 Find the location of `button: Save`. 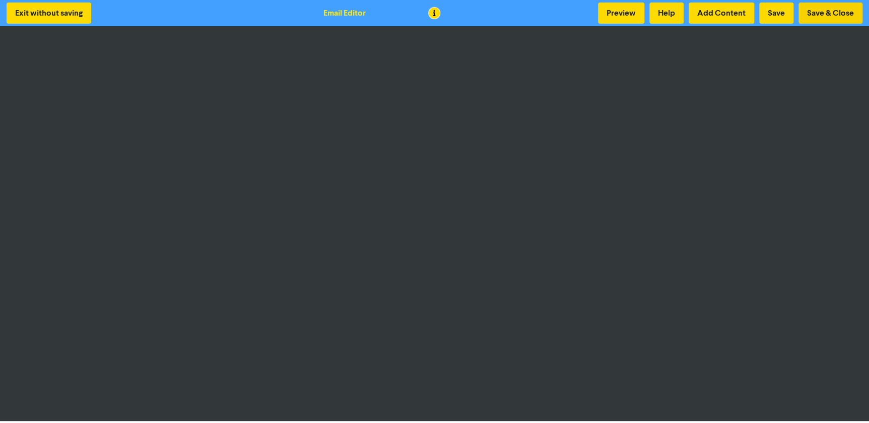

button: Save is located at coordinates (777, 13).